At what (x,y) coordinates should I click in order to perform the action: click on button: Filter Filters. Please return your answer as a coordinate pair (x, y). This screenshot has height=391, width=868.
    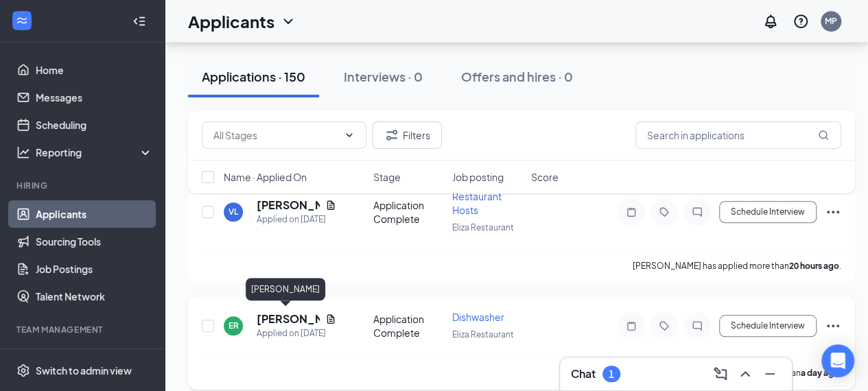
    Looking at the image, I should click on (407, 135).